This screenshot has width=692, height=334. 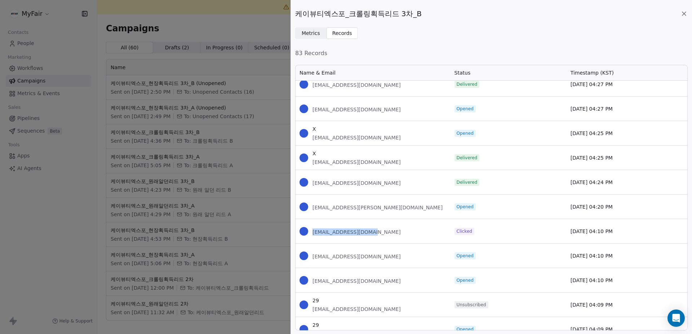 What do you see at coordinates (491, 206) in the screenshot?
I see `div: grid` at bounding box center [491, 206].